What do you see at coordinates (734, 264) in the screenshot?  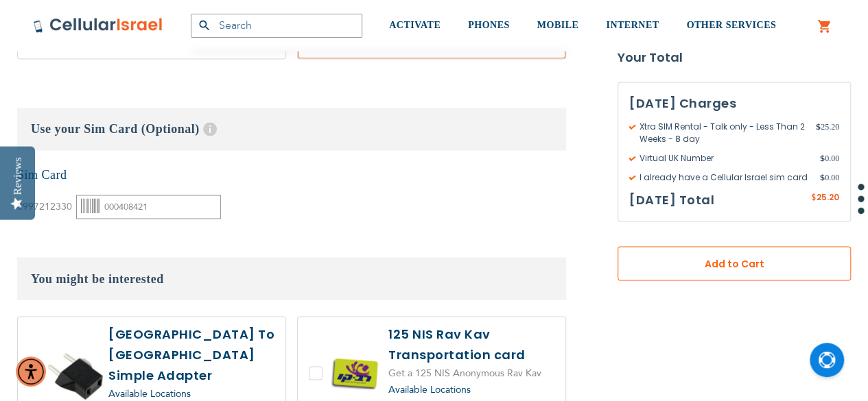 I see `span: Add to Cart` at bounding box center [734, 264].